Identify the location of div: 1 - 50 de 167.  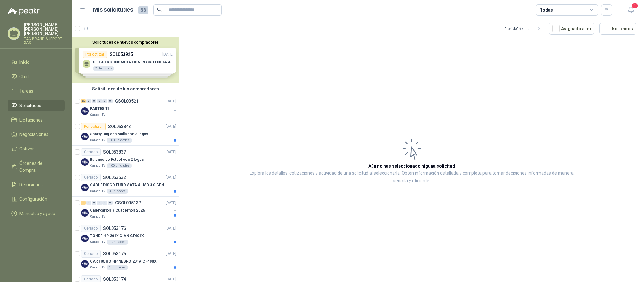
(524, 28).